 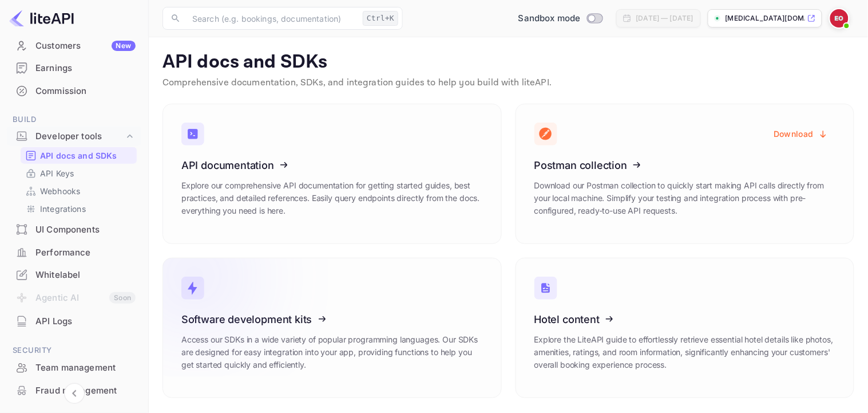 I want to click on a: Performance, so click(x=74, y=252).